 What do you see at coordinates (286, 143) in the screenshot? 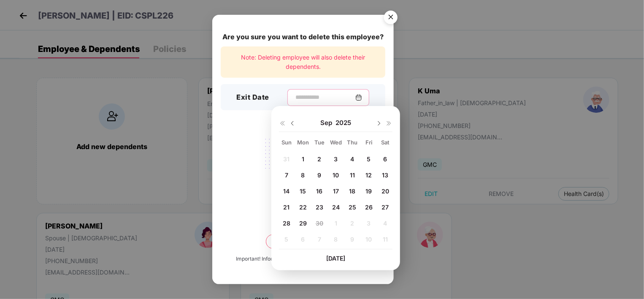
I see `div: Sun` at bounding box center [286, 143].